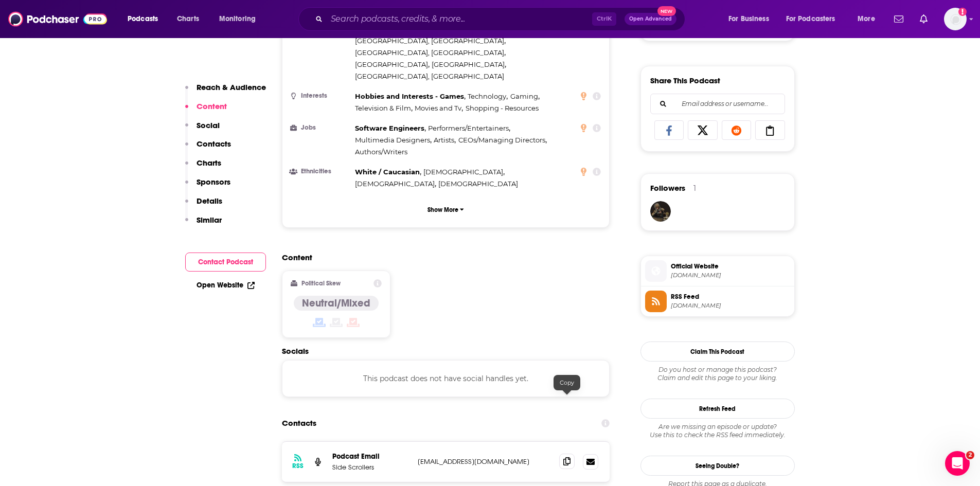 Image resolution: width=980 pixels, height=486 pixels. What do you see at coordinates (237, 19) in the screenshot?
I see `span: Monitoring` at bounding box center [237, 19].